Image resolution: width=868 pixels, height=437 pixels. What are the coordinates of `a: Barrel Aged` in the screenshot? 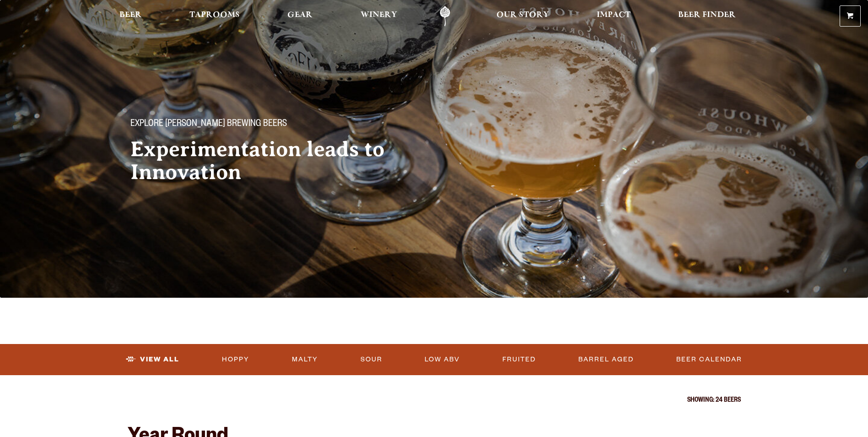 It's located at (606, 360).